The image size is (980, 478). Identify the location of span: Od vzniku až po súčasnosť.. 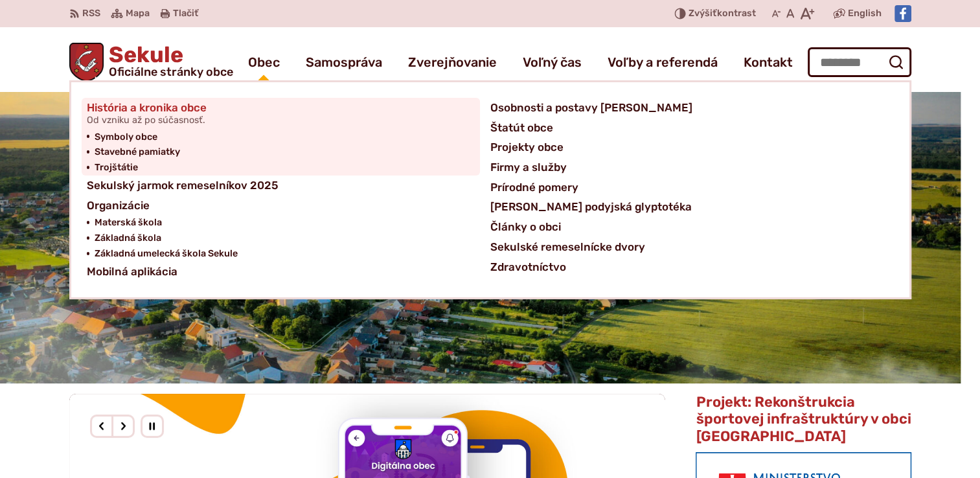
(146, 121).